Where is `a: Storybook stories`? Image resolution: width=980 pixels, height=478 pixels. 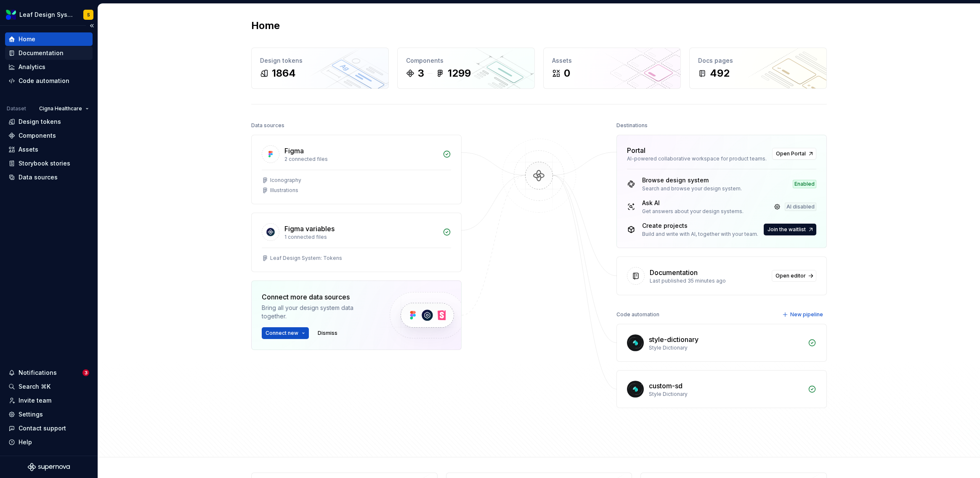 a: Storybook stories is located at coordinates (49, 164).